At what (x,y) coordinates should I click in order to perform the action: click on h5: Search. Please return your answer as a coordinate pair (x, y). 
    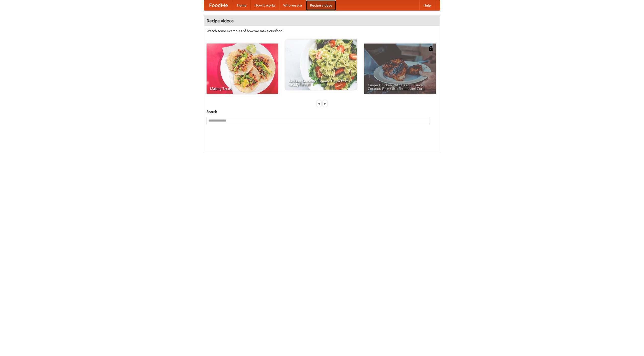
    Looking at the image, I should click on (322, 112).